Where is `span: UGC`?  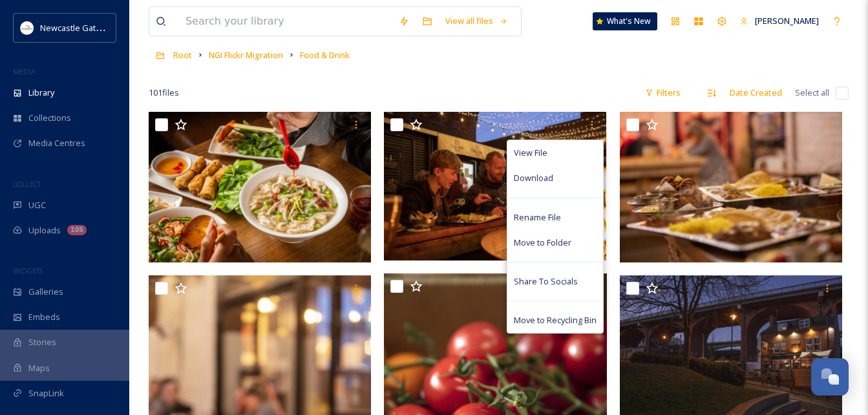
span: UGC is located at coordinates (37, 205).